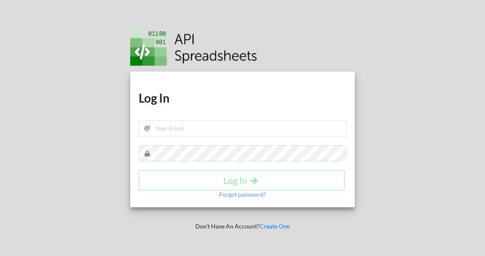  I want to click on h1: Log In, so click(242, 98).